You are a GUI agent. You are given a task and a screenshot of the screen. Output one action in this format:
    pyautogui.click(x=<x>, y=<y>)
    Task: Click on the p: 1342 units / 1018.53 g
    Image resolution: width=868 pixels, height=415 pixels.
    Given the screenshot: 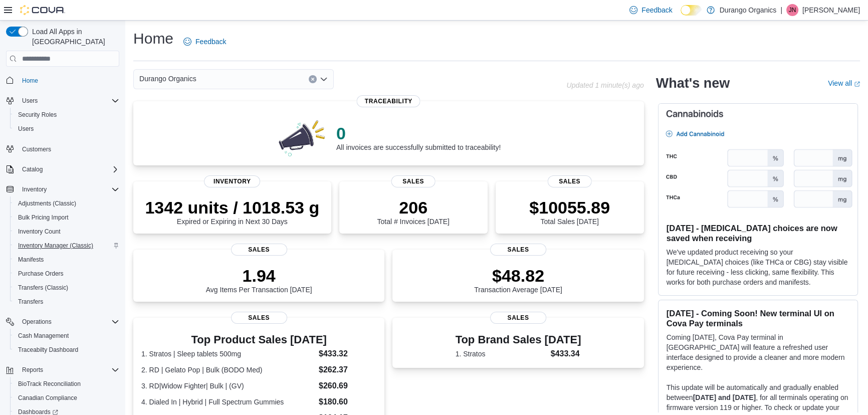 What is the action you would take?
    pyautogui.click(x=232, y=208)
    